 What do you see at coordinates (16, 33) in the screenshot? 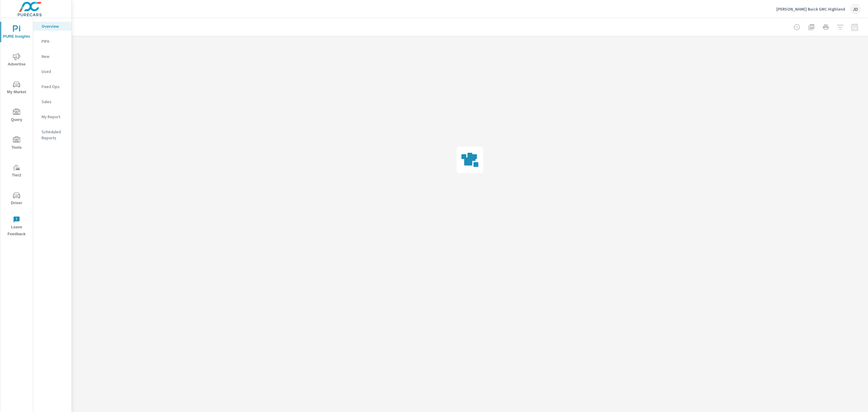
I see `span: PURE Insights` at bounding box center [16, 33].